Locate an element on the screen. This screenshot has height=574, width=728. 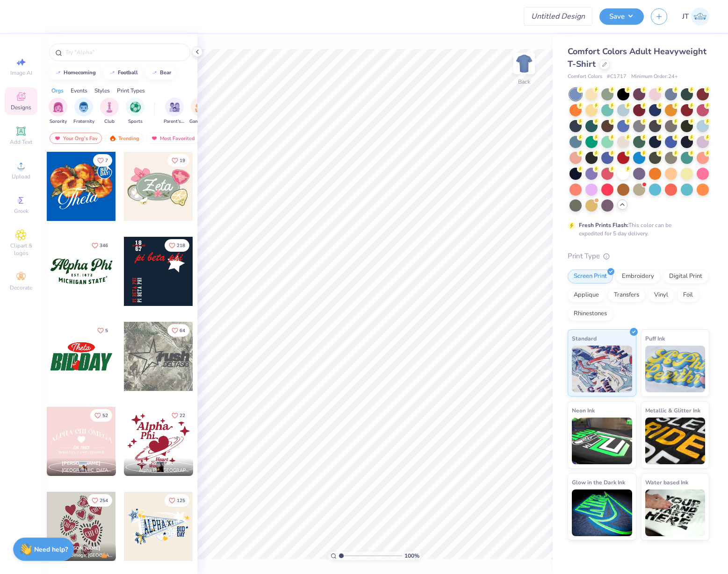
span: 52 is located at coordinates (105, 416).